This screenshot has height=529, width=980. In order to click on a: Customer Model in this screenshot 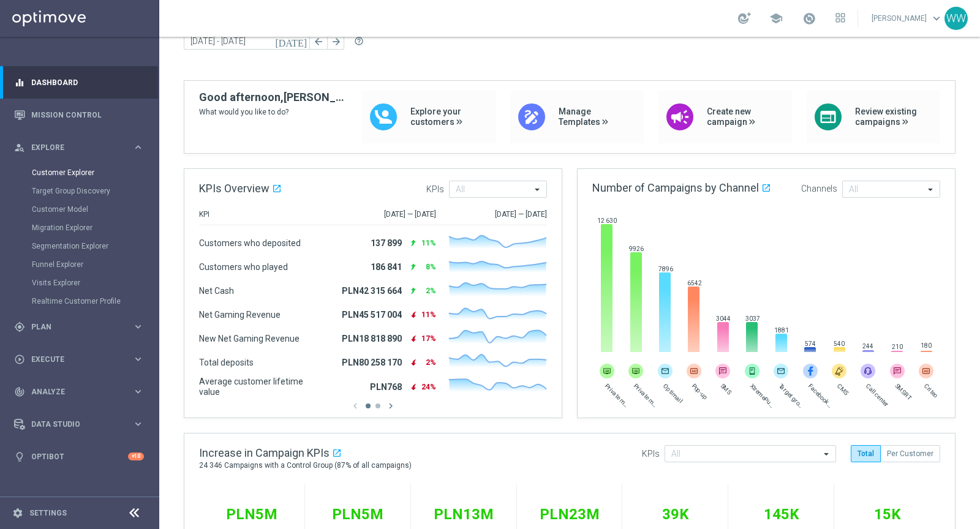, I will do `click(80, 210)`.